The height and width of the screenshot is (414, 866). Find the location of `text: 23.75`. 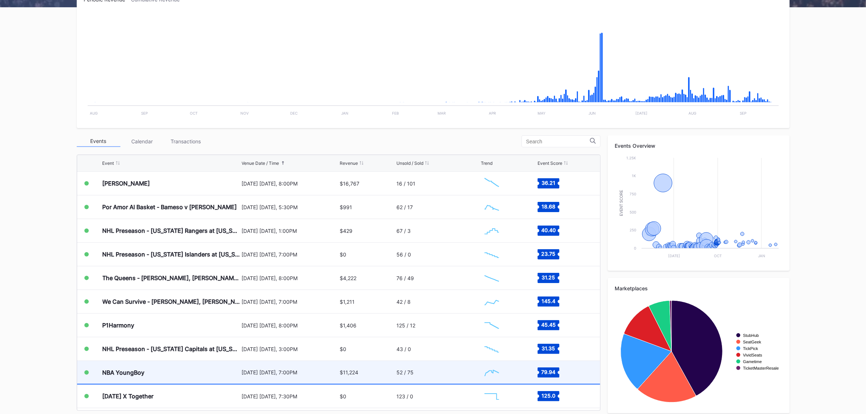

text: 23.75 is located at coordinates (548, 253).